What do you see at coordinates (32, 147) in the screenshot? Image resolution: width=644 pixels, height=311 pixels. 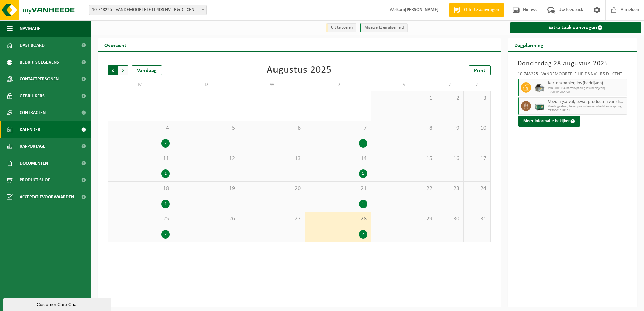 I see `span: Rapportage` at bounding box center [32, 147].